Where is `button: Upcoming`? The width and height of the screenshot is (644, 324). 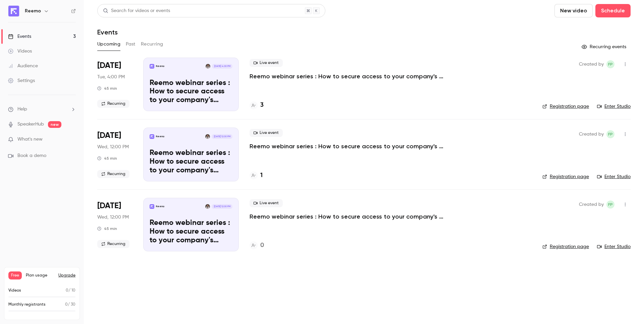
button: Upcoming is located at coordinates (108, 45).